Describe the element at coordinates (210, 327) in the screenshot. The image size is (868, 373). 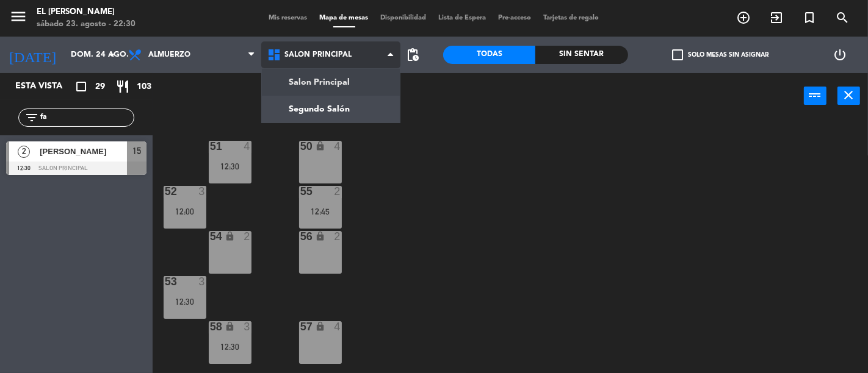
I see `div: 58` at that location.